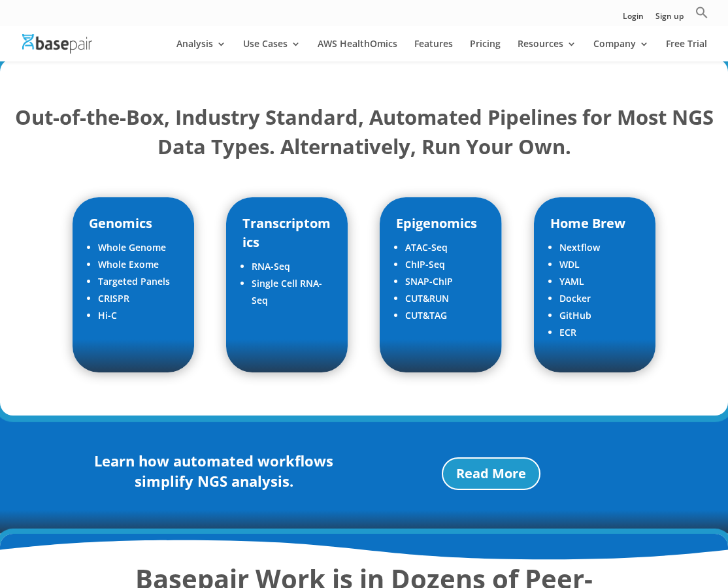 The height and width of the screenshot is (588, 728). Describe the element at coordinates (490, 473) in the screenshot. I see `a: Read More` at that location.